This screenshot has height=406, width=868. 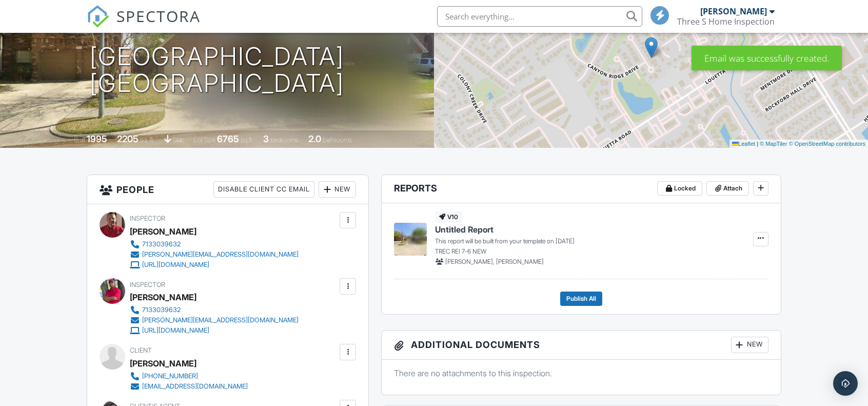 I want to click on img: Marker, so click(x=651, y=47).